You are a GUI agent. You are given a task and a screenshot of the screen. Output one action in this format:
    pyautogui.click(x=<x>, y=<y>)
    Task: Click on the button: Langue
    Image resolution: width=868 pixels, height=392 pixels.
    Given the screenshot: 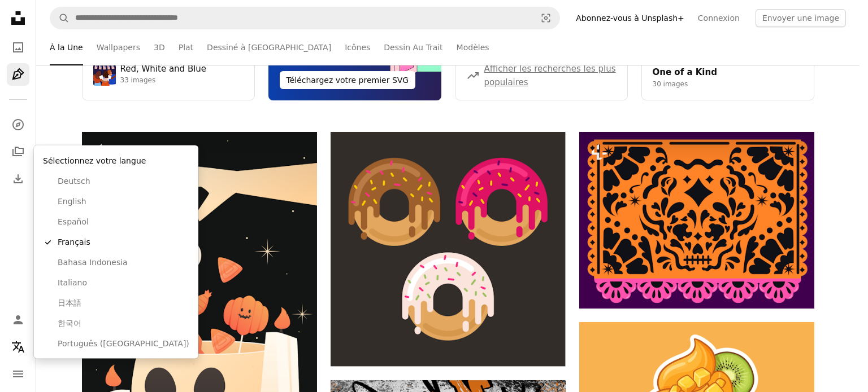 What is the action you would take?
    pyautogui.click(x=18, y=347)
    